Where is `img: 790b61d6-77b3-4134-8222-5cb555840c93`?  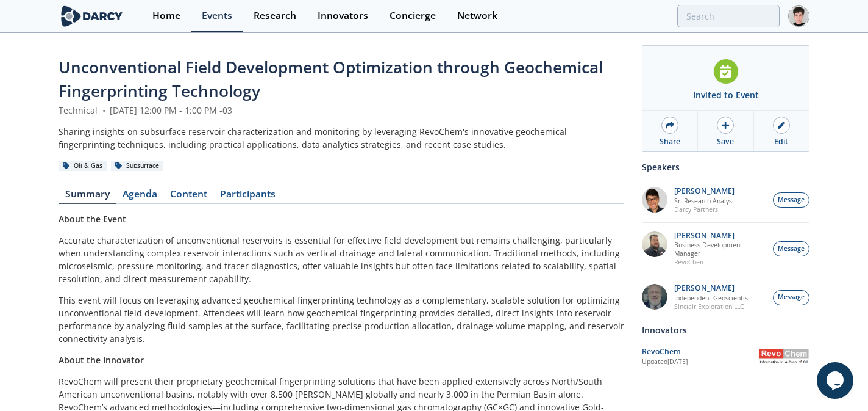 img: 790b61d6-77b3-4134-8222-5cb555840c93 is located at coordinates (655, 296).